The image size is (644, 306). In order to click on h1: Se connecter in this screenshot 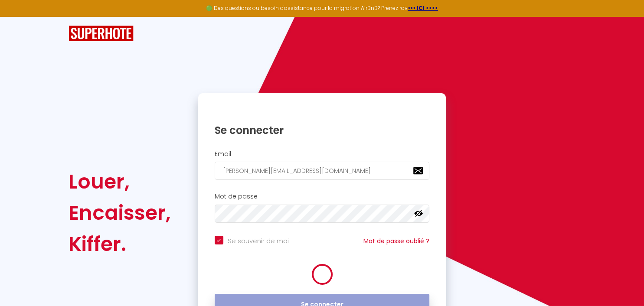, I will do `click(322, 130)`.